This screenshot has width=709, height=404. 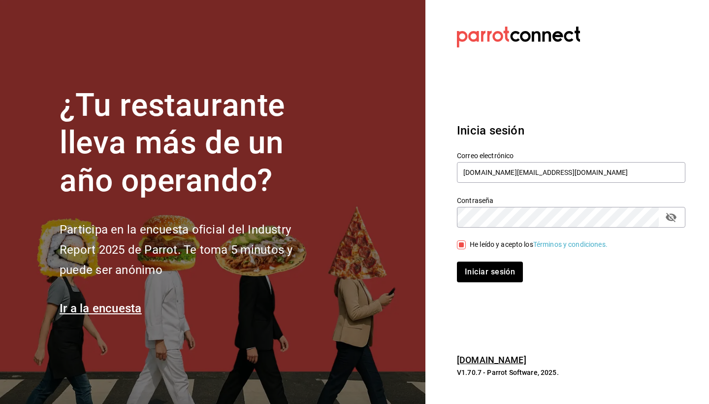 I want to click on div: He leído y acepto los, so click(x=538, y=244).